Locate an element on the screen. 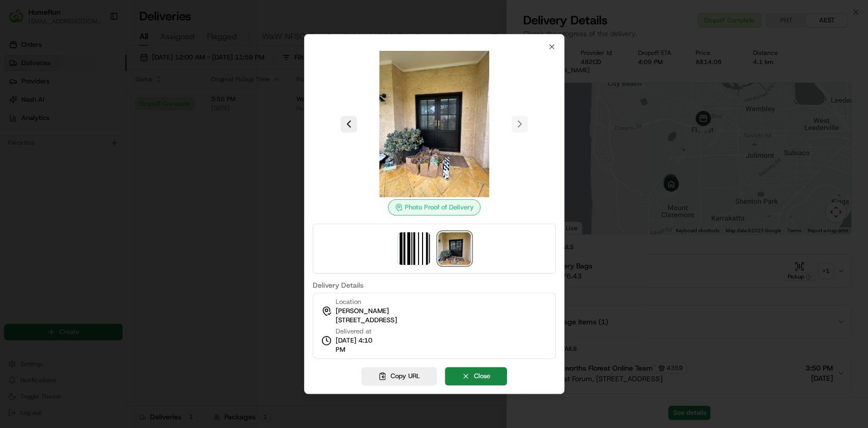  div: Photo Proof of Delivery is located at coordinates (434, 207).